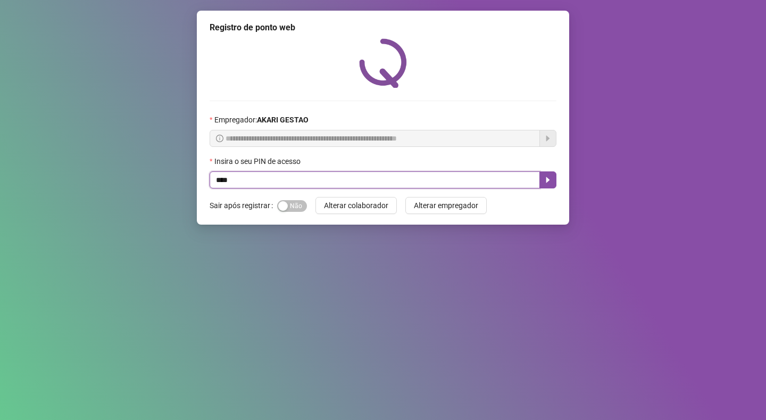 The height and width of the screenshot is (420, 766). Describe the element at coordinates (383, 63) in the screenshot. I see `img: QRPoint` at that location.